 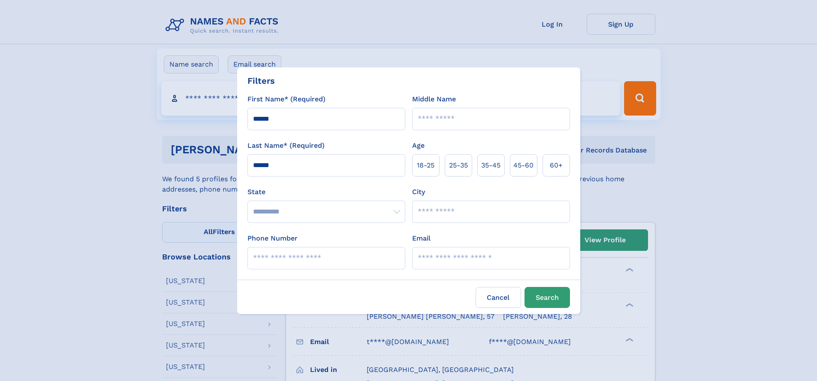 What do you see at coordinates (419, 192) in the screenshot?
I see `label: City` at bounding box center [419, 192].